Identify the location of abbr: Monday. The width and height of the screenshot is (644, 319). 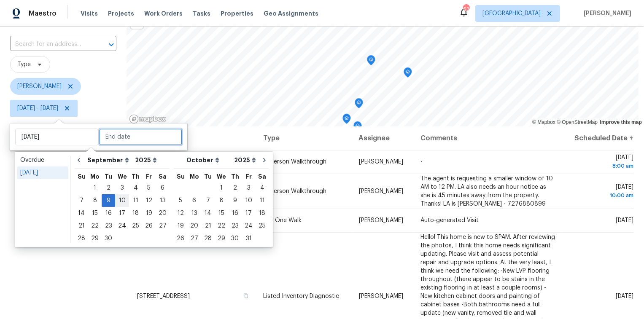
(95, 177).